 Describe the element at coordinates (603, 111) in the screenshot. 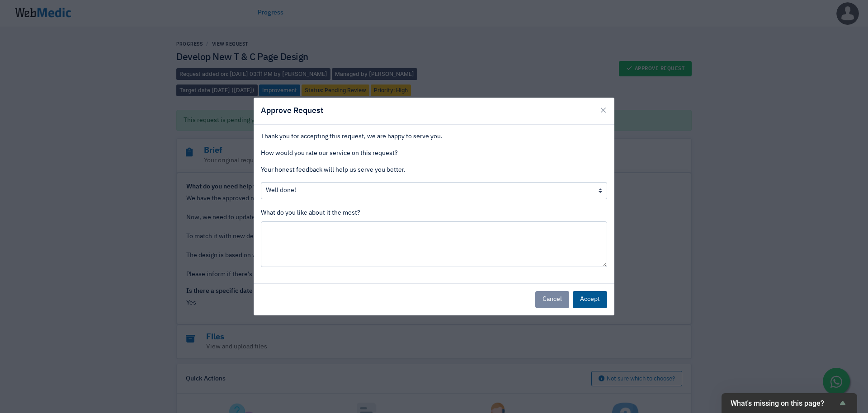

I see `button: Close` at that location.